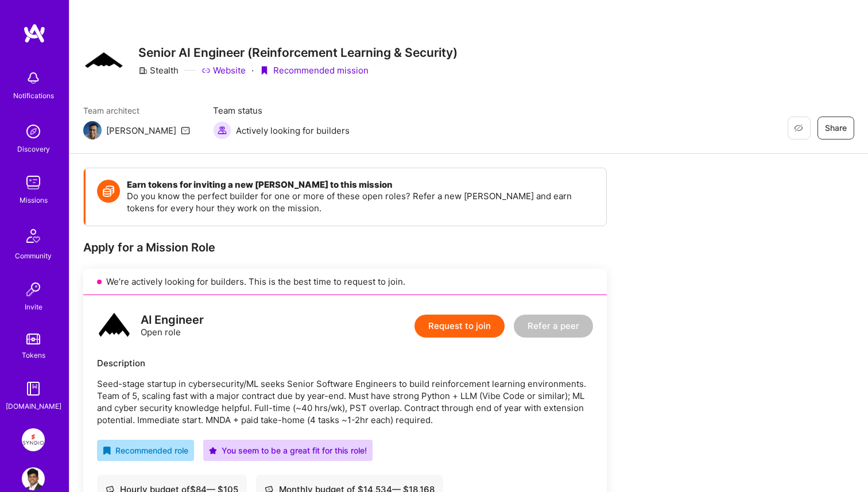 The image size is (868, 492). I want to click on p: Seed-stage startup in cybersecurity/ML seeks Senior Software Engineers to build reinforcement lea..., so click(345, 402).